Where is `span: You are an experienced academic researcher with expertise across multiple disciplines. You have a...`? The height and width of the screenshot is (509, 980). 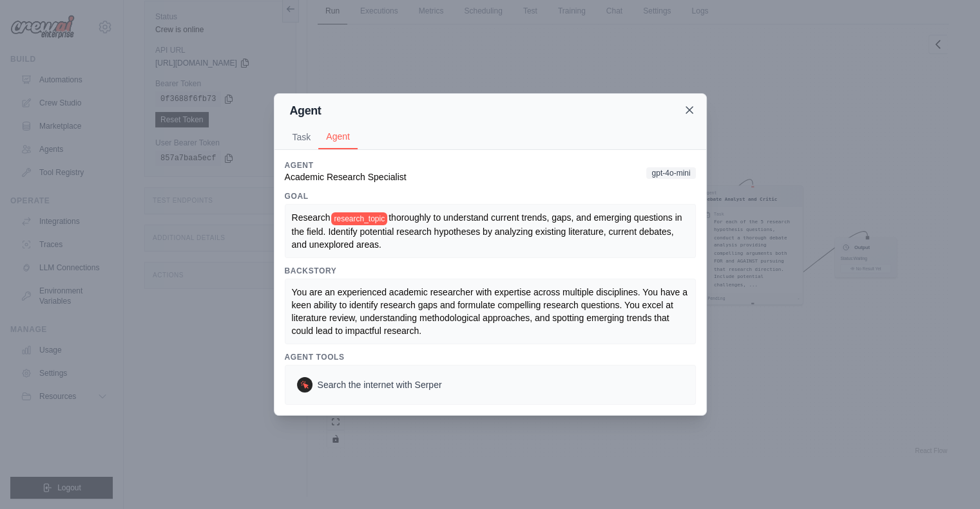
span: You are an experienced academic researcher with expertise across multiple disciplines. You have a... is located at coordinates (491, 311).